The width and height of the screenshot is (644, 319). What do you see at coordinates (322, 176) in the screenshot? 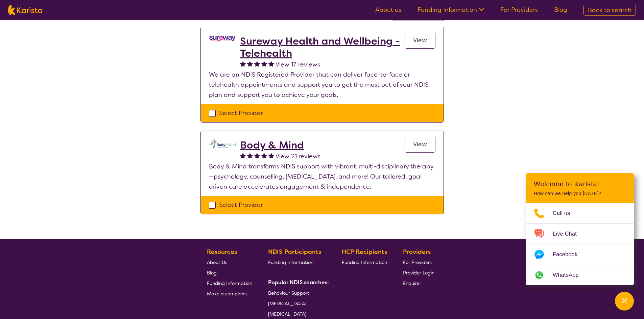
I see `p: Body & Mind transforms NDIS support with vibrant, multi-disciplinary therapy—psychology, counsell...` at bounding box center [322, 176].